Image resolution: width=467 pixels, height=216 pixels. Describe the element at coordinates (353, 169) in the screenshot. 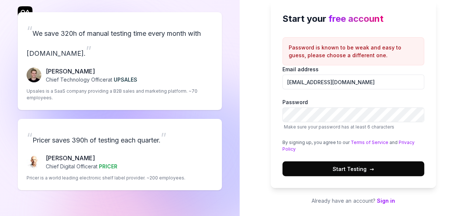

I see `button: Start Testing→` at that location.